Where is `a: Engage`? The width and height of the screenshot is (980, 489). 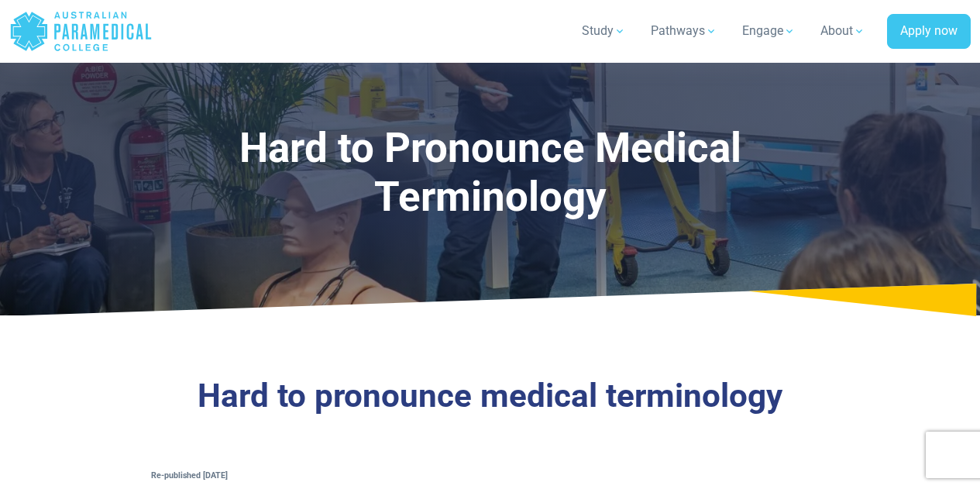
a: Engage is located at coordinates (769, 31).